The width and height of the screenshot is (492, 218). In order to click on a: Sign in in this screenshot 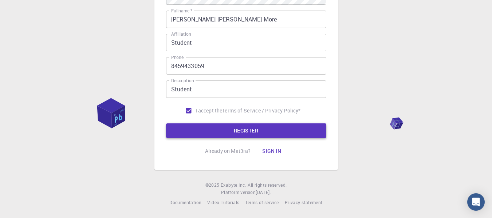, I will do `click(272, 151)`.